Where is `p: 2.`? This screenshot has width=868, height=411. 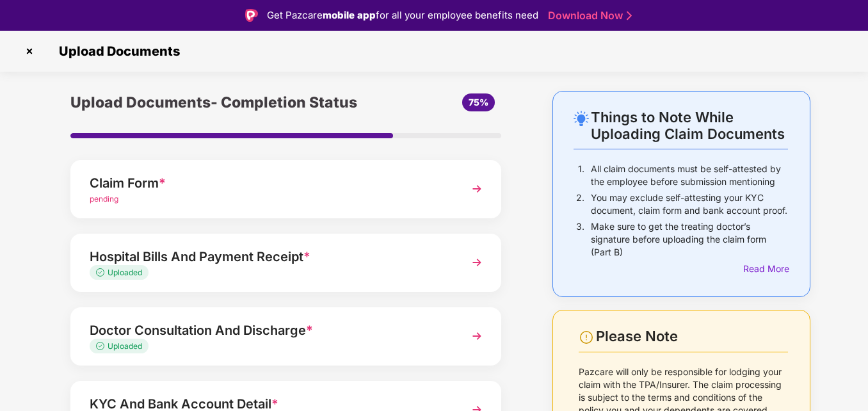 p: 2. is located at coordinates (580, 204).